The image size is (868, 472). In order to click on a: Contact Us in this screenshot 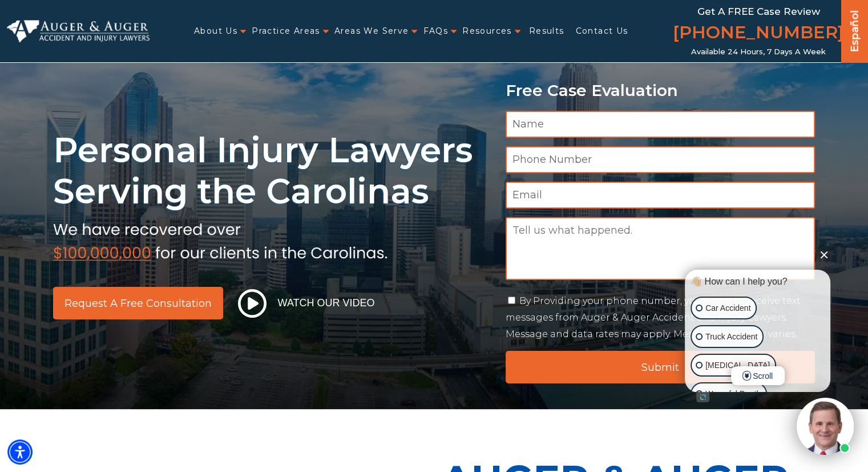, I will do `click(601, 31)`.